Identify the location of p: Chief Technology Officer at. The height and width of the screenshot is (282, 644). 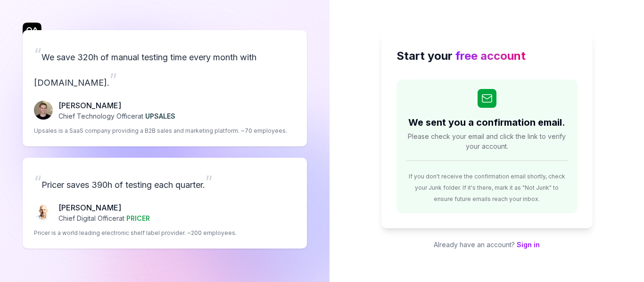
(117, 116).